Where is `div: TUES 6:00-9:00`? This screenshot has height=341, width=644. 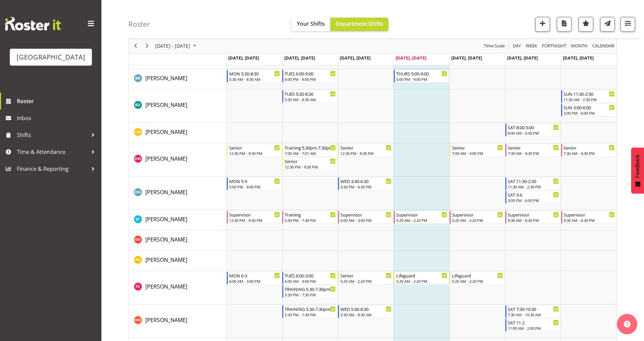 div: TUES 6:00-9:00 is located at coordinates (310, 73).